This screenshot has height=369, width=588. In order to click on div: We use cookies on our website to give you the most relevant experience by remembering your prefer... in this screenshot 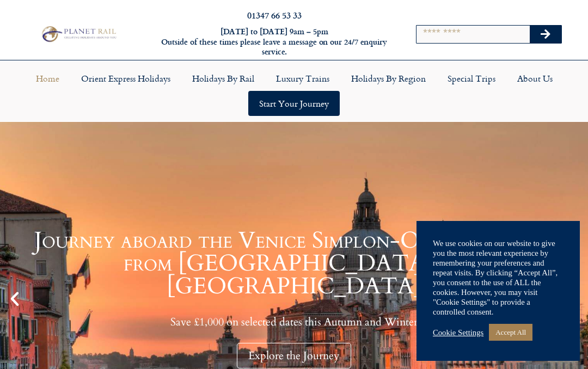, I will do `click(498, 278)`.